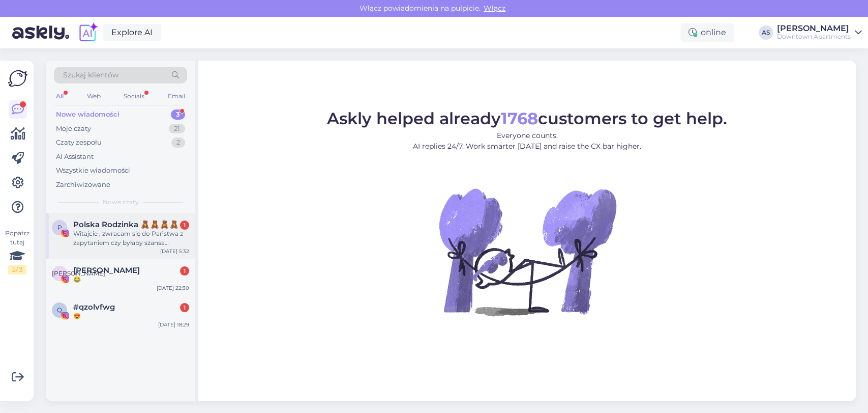 The height and width of the screenshot is (413, 868). I want to click on div: Witajcie , zwracam się do Państwa z zapytaniem czy byłaby szansa zareklamować państwa hotel w zam..., so click(131, 238).